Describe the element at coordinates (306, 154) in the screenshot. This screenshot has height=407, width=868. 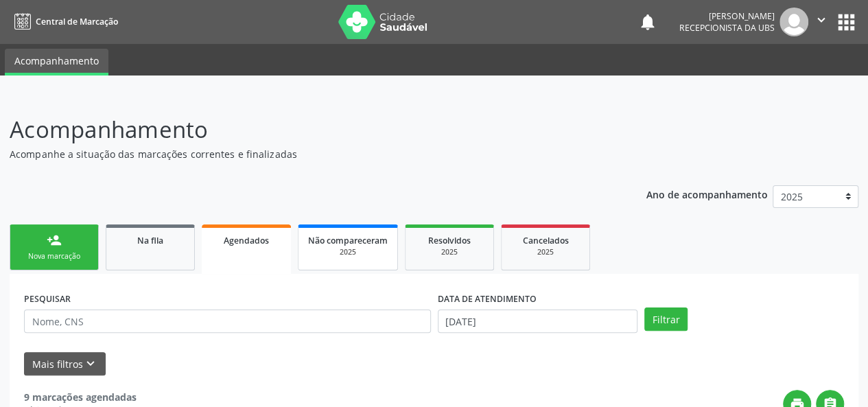
I see `p: Acompanhe a situação das marcações correntes e finalizadas` at that location.